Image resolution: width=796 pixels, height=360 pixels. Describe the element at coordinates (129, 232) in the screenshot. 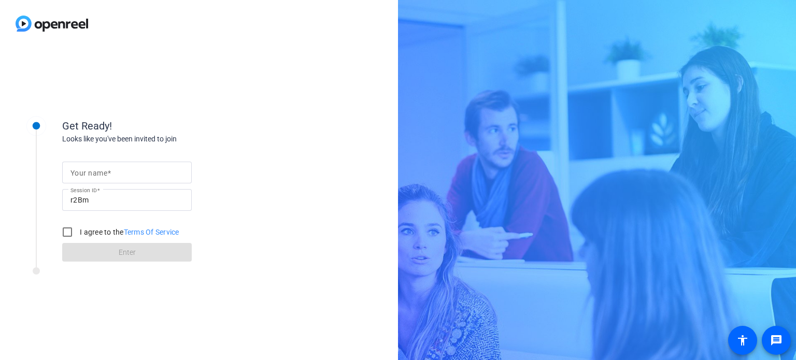

I see `label: I agree to the` at that location.